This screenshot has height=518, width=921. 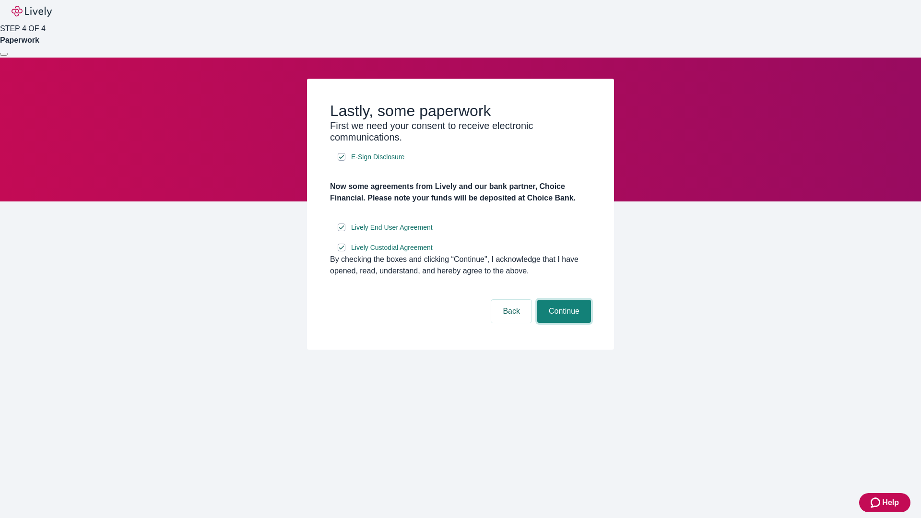 What do you see at coordinates (461, 131) in the screenshot?
I see `h3: First we need your consent to receive electronic communications.` at bounding box center [461, 131].